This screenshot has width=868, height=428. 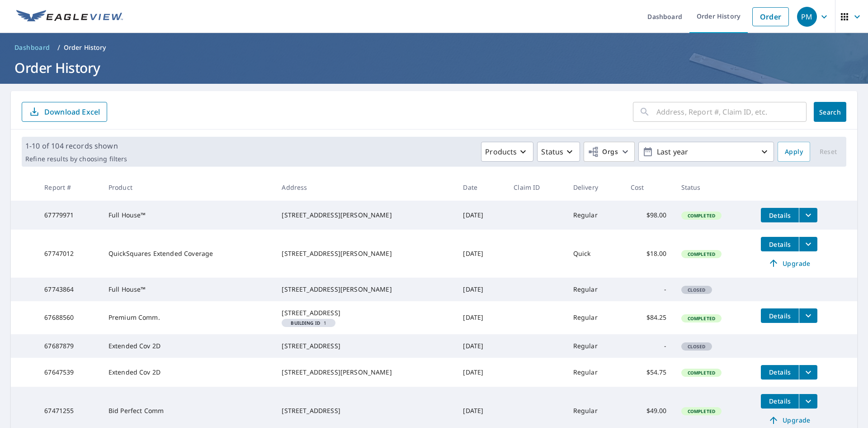 I want to click on td: 67779971, so click(x=69, y=215).